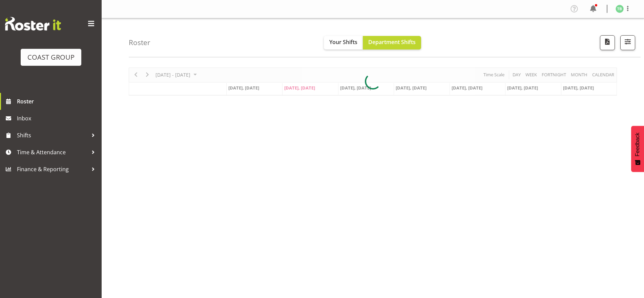 This screenshot has height=298, width=644. I want to click on button: Feedback - Show survey, so click(637, 148).